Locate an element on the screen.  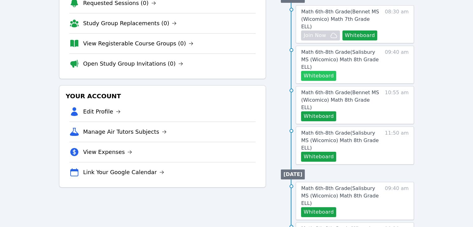
span: 11:50 am is located at coordinates (396, 145).